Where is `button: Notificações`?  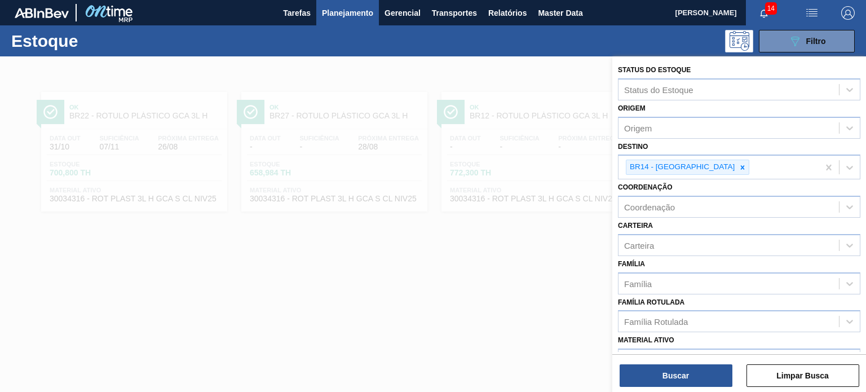
button: Notificações is located at coordinates (764, 13).